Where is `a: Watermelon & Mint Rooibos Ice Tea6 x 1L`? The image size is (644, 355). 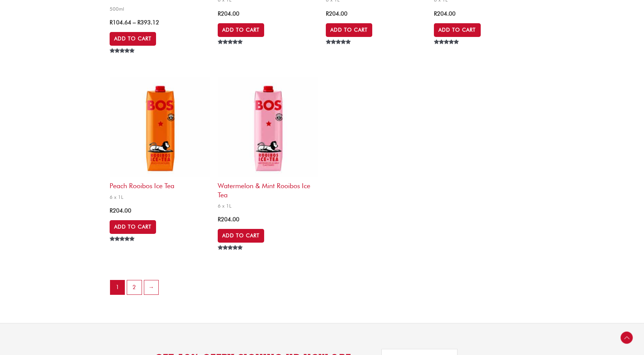
a: Watermelon & Mint Rooibos Ice Tea6 x 1L is located at coordinates (268, 144).